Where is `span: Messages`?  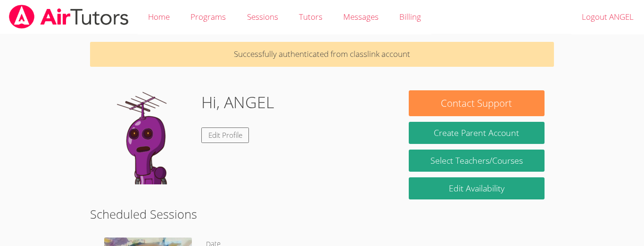
span: Messages is located at coordinates (361, 16).